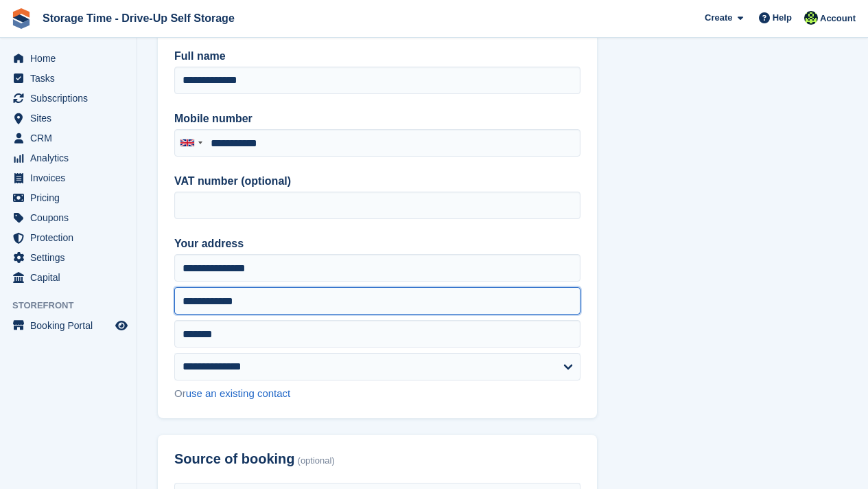 Image resolution: width=868 pixels, height=489 pixels. What do you see at coordinates (71, 178) in the screenshot?
I see `span: Invoices` at bounding box center [71, 178].